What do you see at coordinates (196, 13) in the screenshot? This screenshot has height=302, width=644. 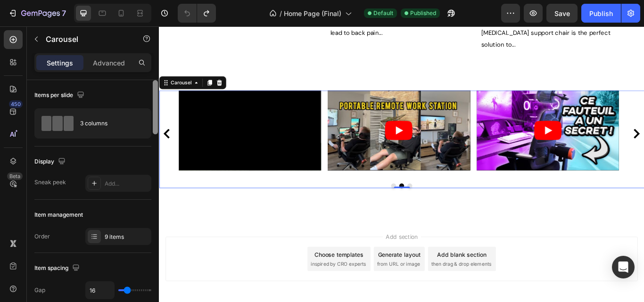 I see `div: Undo/Redo` at bounding box center [196, 13].